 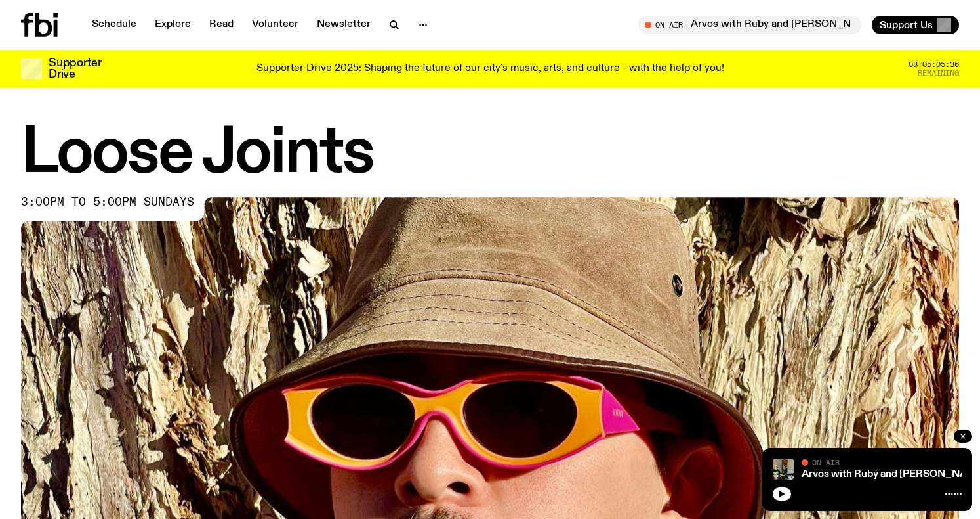 What do you see at coordinates (934, 64) in the screenshot?
I see `span: 08:05:05:36` at bounding box center [934, 64].